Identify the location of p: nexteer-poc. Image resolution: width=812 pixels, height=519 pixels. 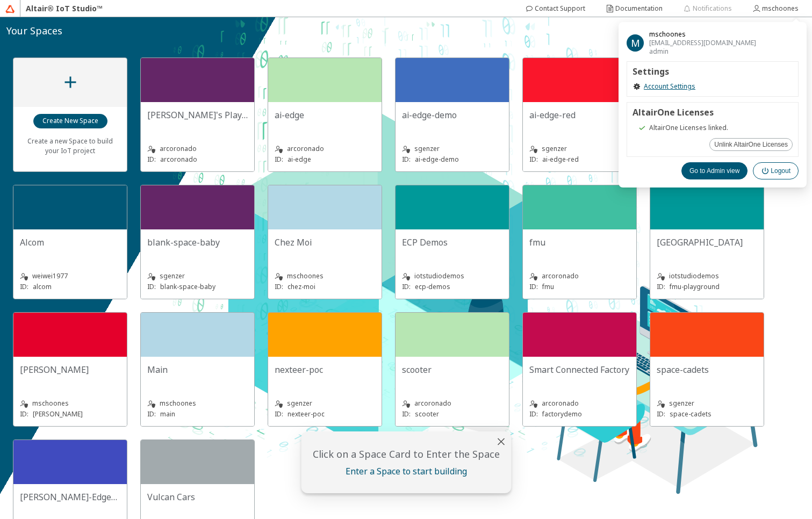
(306, 414).